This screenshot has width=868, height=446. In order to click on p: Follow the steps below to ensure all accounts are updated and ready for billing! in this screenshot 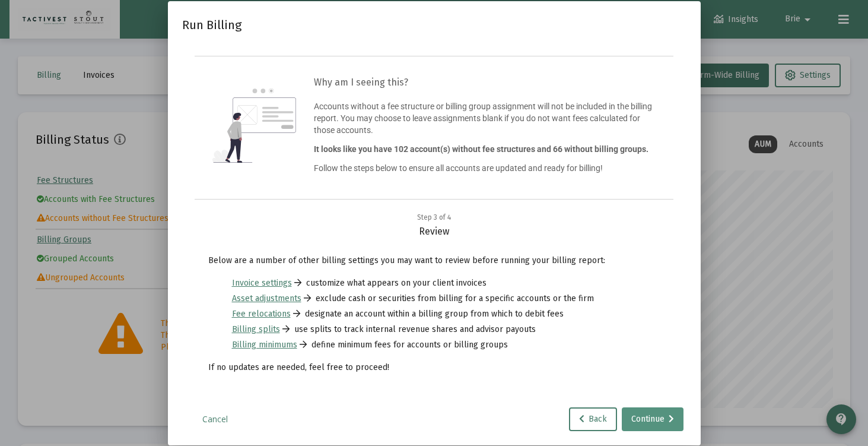, I will do `click(485, 168)`.